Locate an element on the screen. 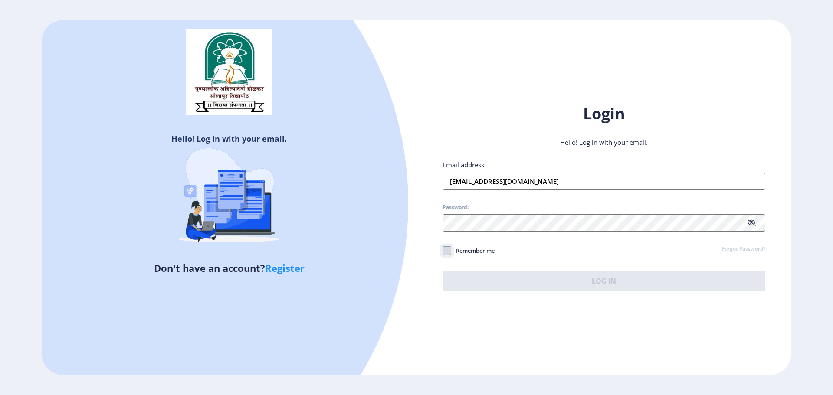 This screenshot has width=833, height=395. a: Register is located at coordinates (285, 268).